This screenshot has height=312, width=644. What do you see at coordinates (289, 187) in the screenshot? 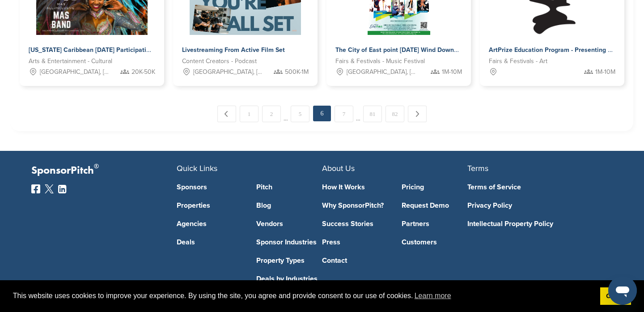
I see `a: Pitch` at bounding box center [289, 187].